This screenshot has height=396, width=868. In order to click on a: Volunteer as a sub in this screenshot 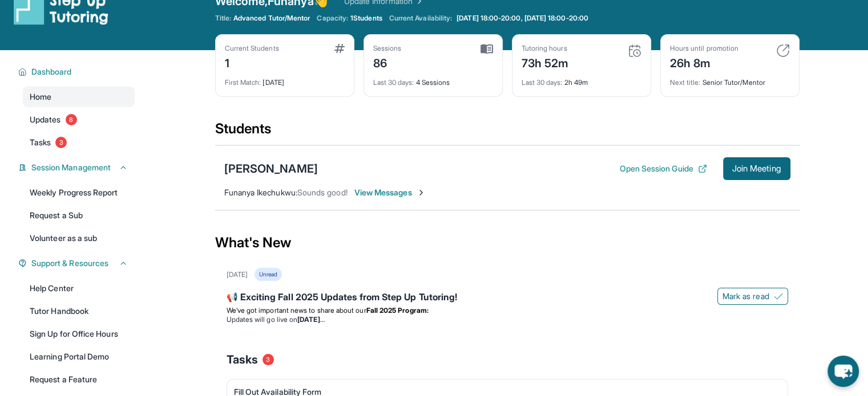, I will do `click(79, 238)`.